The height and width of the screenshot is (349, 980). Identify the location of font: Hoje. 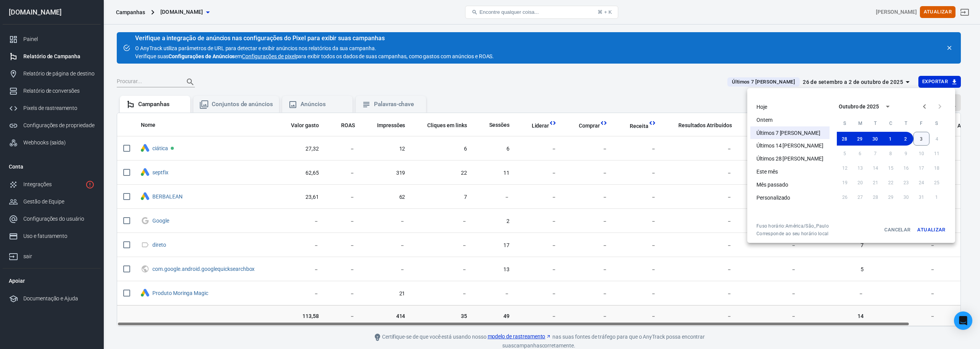
(762, 107).